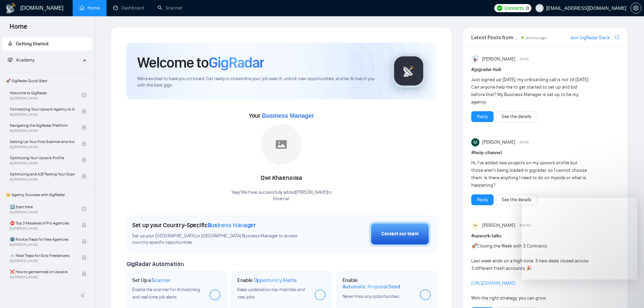  Describe the element at coordinates (166, 293) in the screenshot. I see `span: Enable the scanner for AI matching and real-time job alerts.` at that location.